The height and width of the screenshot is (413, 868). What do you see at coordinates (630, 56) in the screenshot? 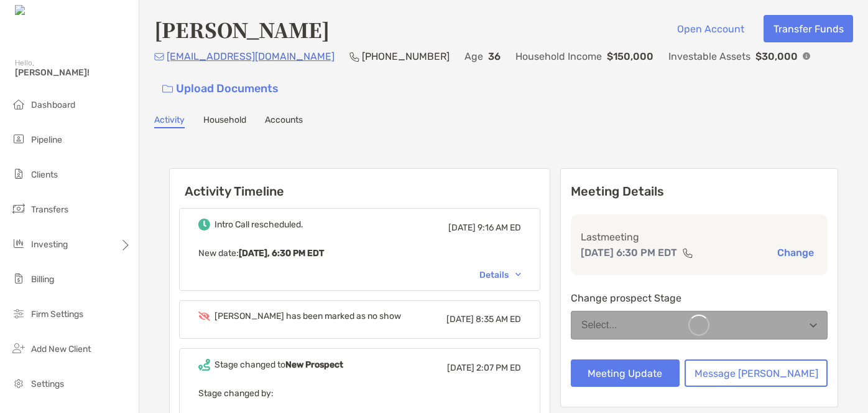
I see `p: $150,000` at bounding box center [630, 56].